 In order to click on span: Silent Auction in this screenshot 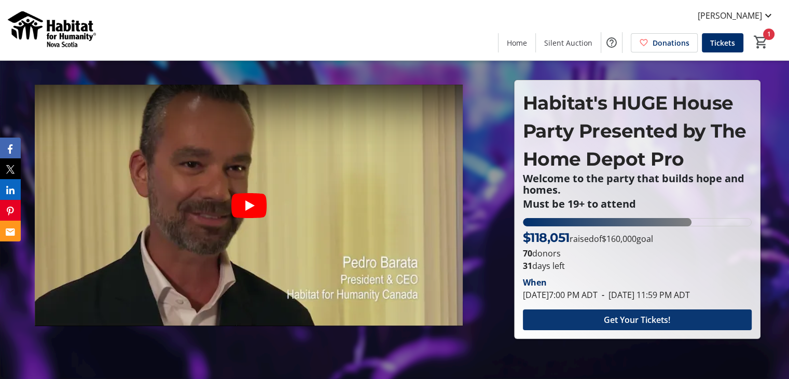, I will do `click(568, 43)`.